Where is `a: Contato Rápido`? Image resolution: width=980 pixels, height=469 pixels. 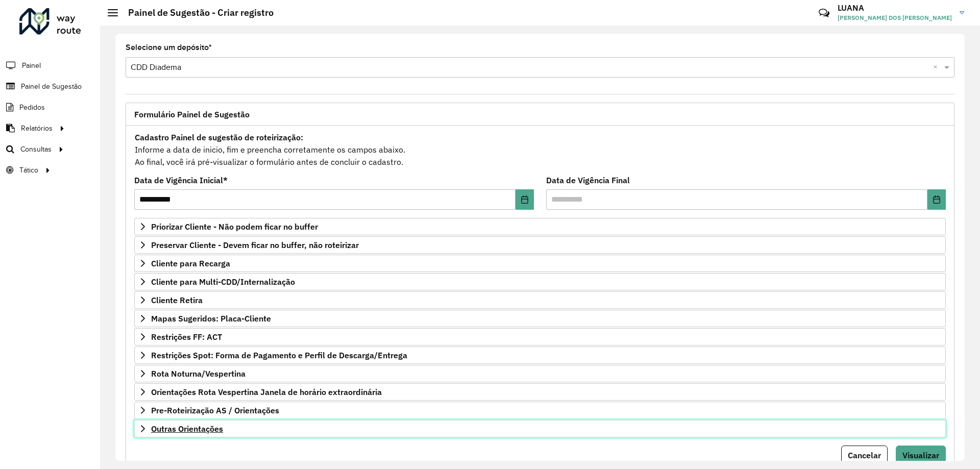
a: Contato Rápido is located at coordinates (824, 13).